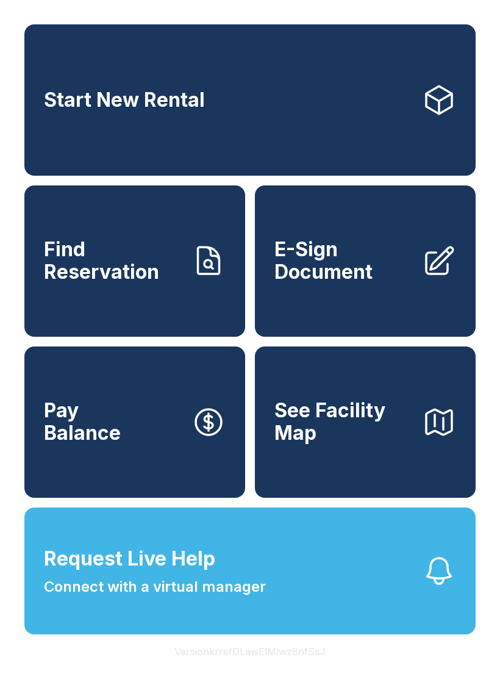 Image resolution: width=500 pixels, height=693 pixels. What do you see at coordinates (343, 260) in the screenshot?
I see `span: E-Sign Document` at bounding box center [343, 260].